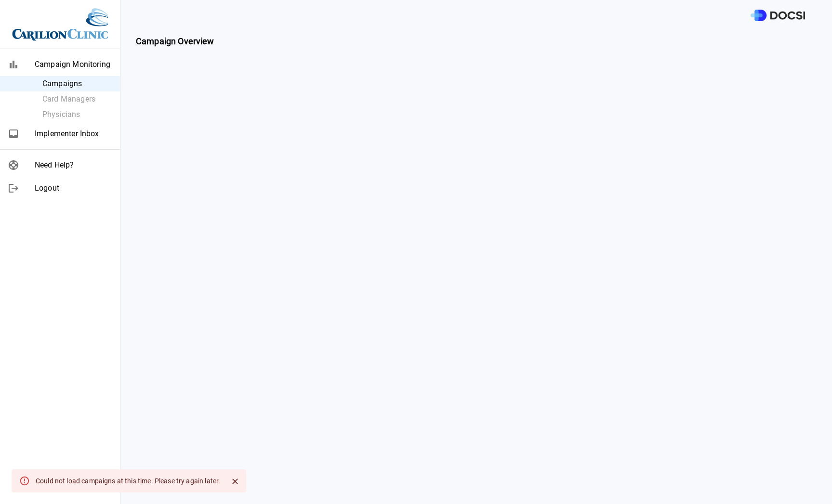 This screenshot has width=832, height=504. I want to click on button: Close, so click(235, 482).